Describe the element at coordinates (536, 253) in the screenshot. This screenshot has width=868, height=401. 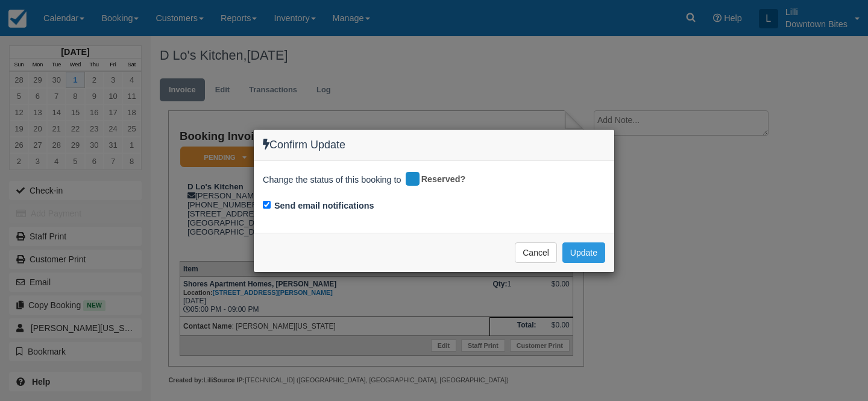
I see `button: Cancel` at that location.